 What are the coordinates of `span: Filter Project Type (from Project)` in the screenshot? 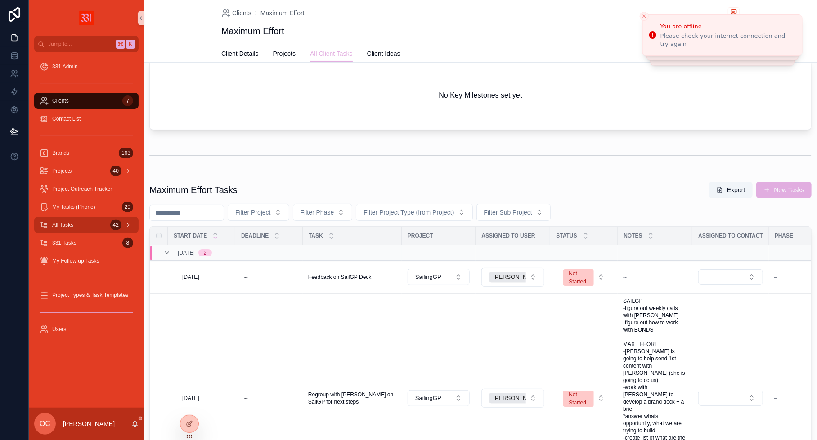 It's located at (409, 212).